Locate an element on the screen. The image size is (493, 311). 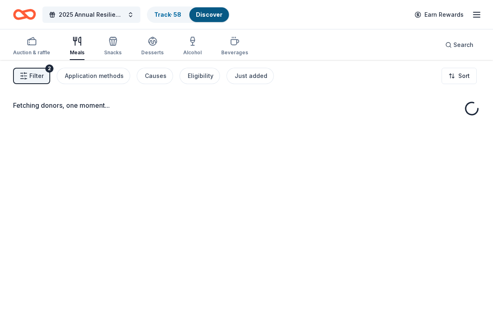
button: Desserts is located at coordinates (152, 47).